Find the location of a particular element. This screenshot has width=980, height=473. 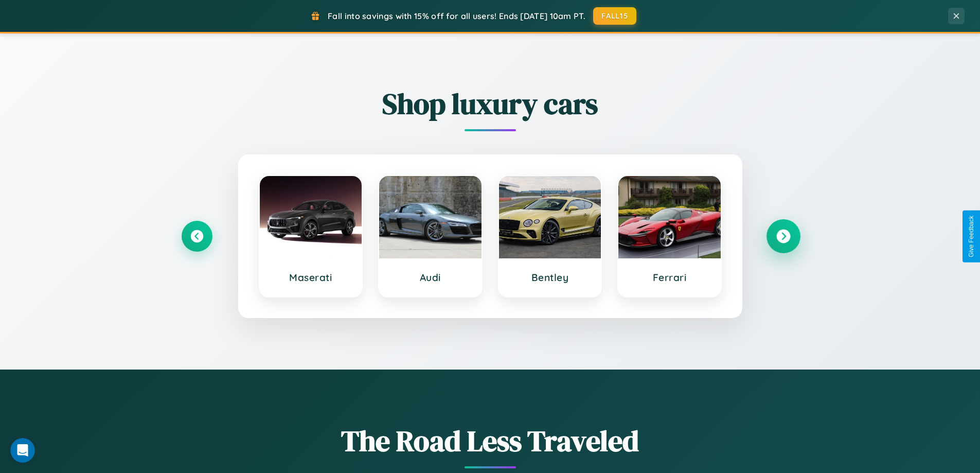

h3: Bentley is located at coordinates (550, 277).